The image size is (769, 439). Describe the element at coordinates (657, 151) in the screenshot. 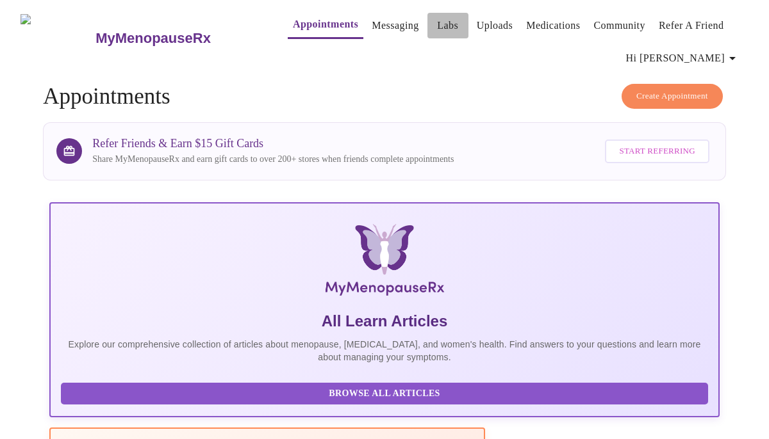

I see `span: Start Referring` at that location.